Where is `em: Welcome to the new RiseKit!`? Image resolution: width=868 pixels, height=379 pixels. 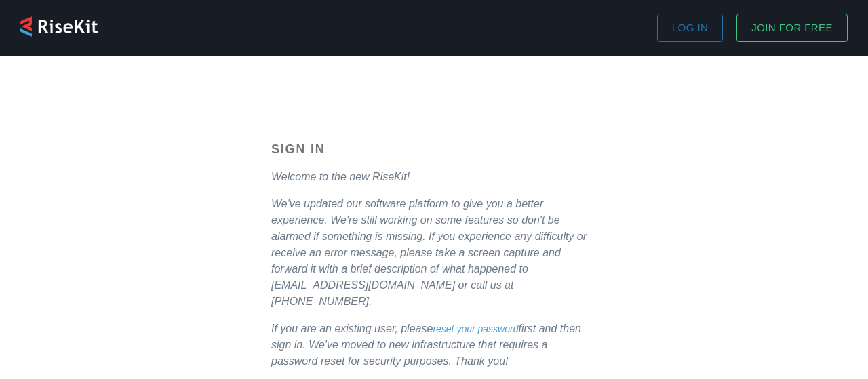
em: Welcome to the new RiseKit! is located at coordinates (340, 176).